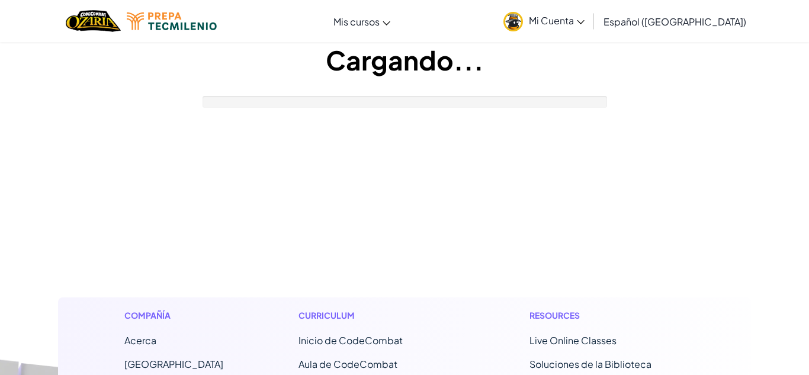  I want to click on h1: Curriculum, so click(376, 315).